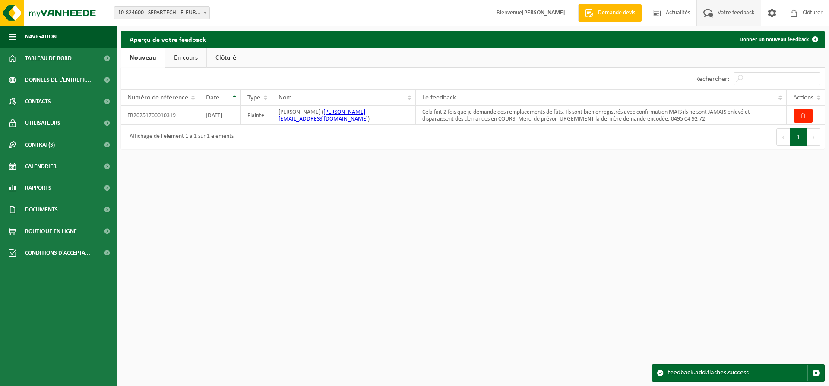  I want to click on span: Navigation, so click(41, 37).